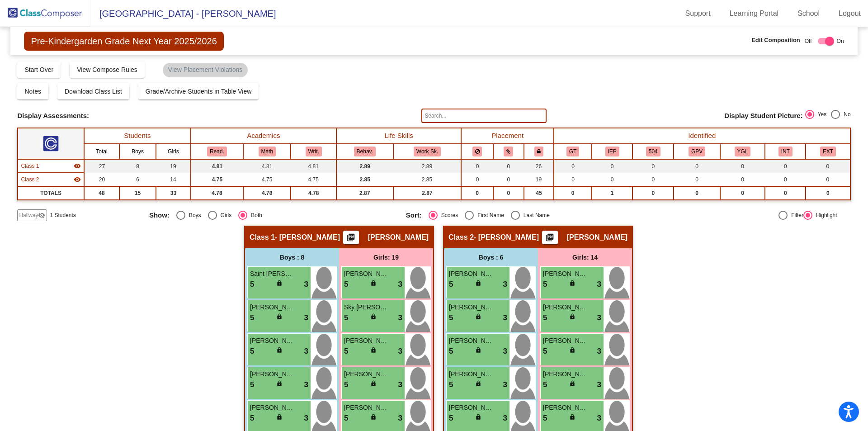 The image size is (868, 431). What do you see at coordinates (173, 180) in the screenshot?
I see `td: 14` at bounding box center [173, 180].